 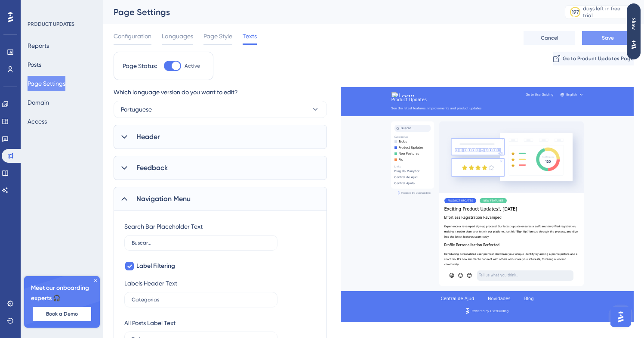 What do you see at coordinates (82, 67) in the screenshot?
I see `input: Search for a guide` at bounding box center [82, 67].